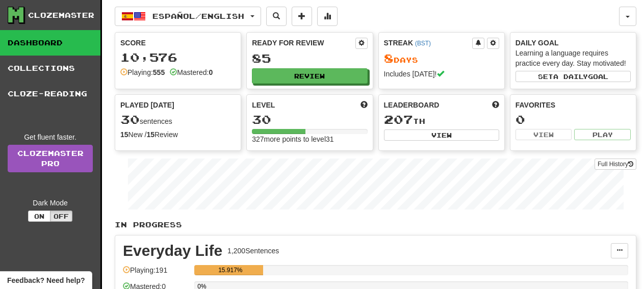 The width and height of the screenshot is (644, 289). What do you see at coordinates (428, 43) in the screenshot?
I see `div: Streak` at bounding box center [428, 43].